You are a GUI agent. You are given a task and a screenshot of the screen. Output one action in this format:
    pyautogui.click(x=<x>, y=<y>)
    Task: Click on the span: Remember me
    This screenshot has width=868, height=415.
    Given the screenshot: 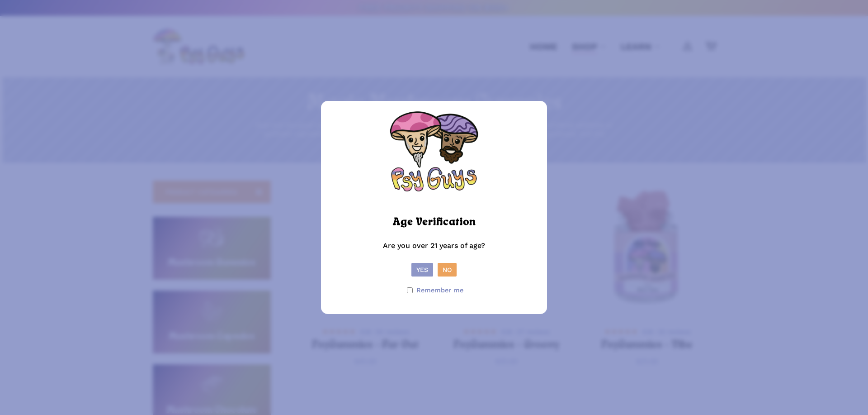 What is the action you would take?
    pyautogui.click(x=440, y=290)
    